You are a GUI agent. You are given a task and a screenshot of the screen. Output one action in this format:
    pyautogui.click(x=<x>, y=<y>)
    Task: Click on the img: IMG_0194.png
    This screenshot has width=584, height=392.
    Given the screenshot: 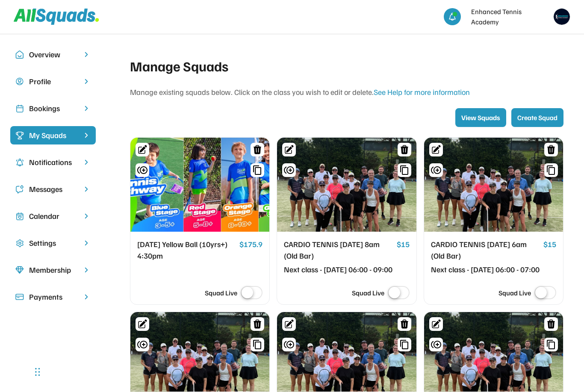 What is the action you would take?
    pyautogui.click(x=562, y=17)
    